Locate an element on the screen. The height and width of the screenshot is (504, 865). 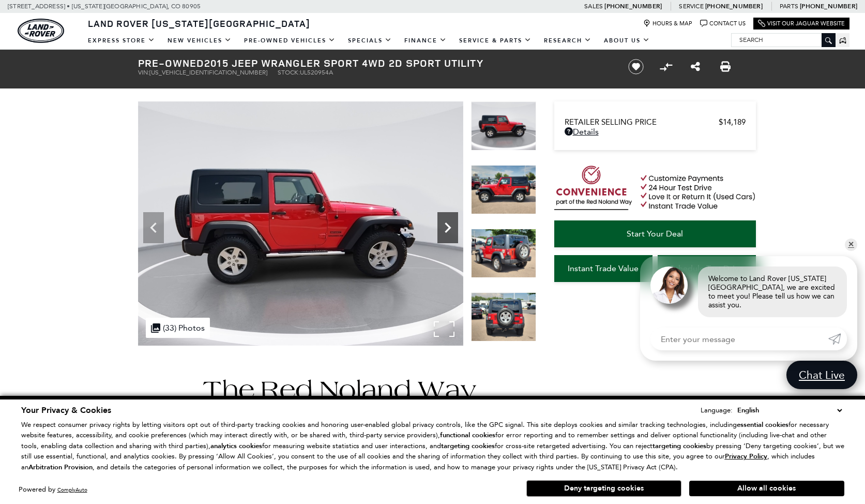
a: About Us is located at coordinates (627, 40).